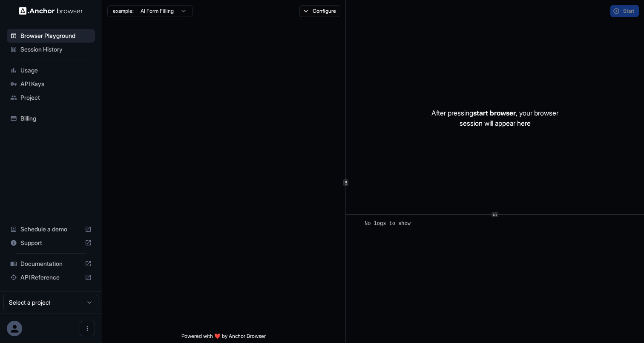  What do you see at coordinates (56, 70) in the screenshot?
I see `span: Usage` at bounding box center [56, 70].